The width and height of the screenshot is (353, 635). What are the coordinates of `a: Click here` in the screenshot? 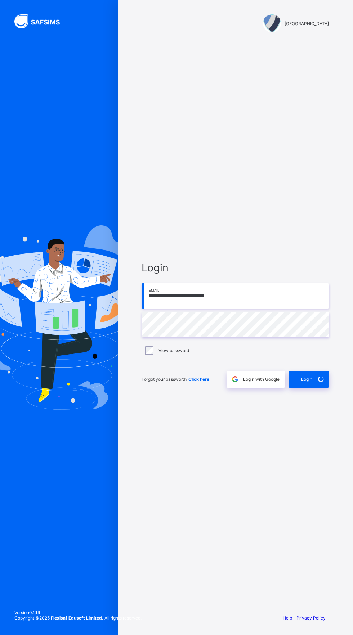 It's located at (199, 379).